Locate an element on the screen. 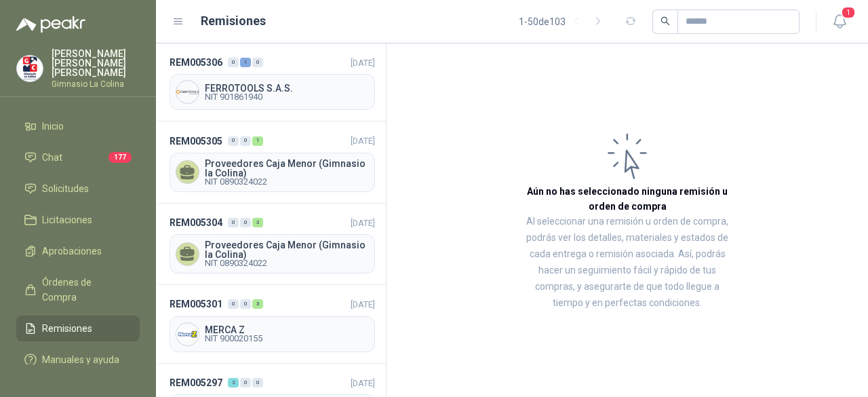 Image resolution: width=868 pixels, height=397 pixels. a: Chat177 is located at coordinates (78, 158).